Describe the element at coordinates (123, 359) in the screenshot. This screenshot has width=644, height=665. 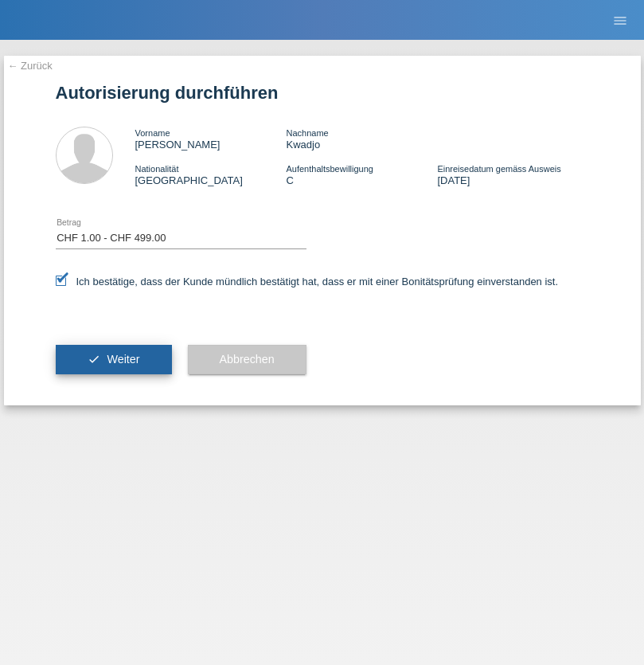
I see `span: Weiter` at that location.